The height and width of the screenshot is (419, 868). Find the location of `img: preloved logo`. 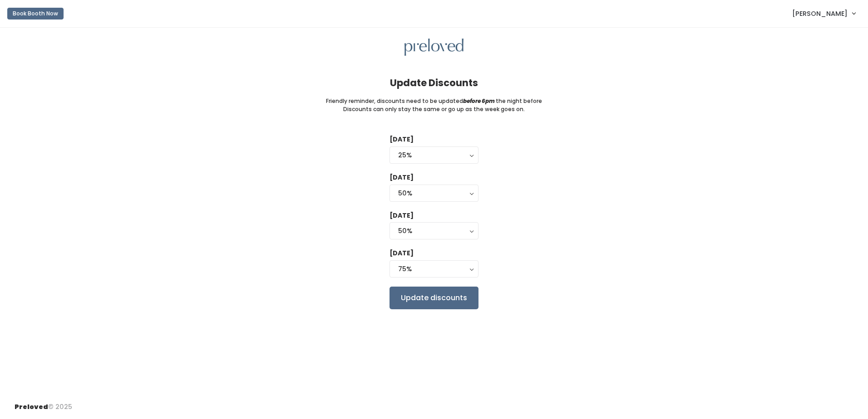

img: preloved logo is located at coordinates (434, 47).